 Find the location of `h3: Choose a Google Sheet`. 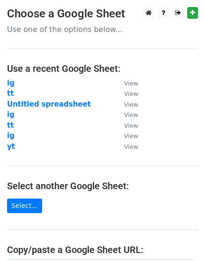

h3: Choose a Google Sheet is located at coordinates (103, 14).